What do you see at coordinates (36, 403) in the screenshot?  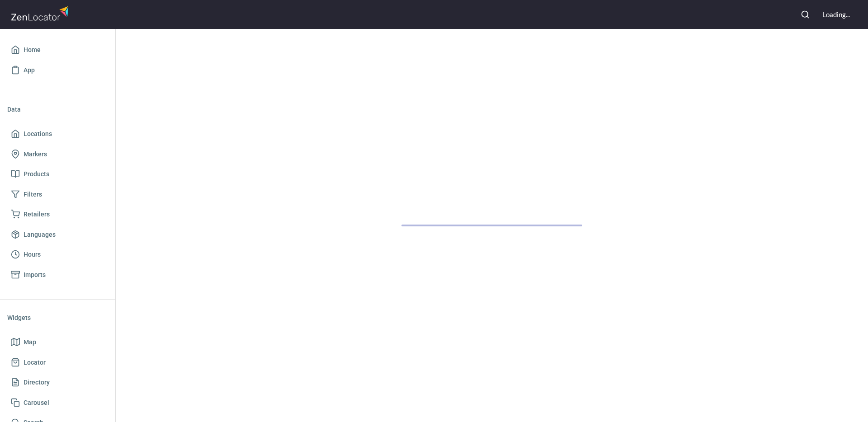 I see `span: Carousel` at bounding box center [36, 403].